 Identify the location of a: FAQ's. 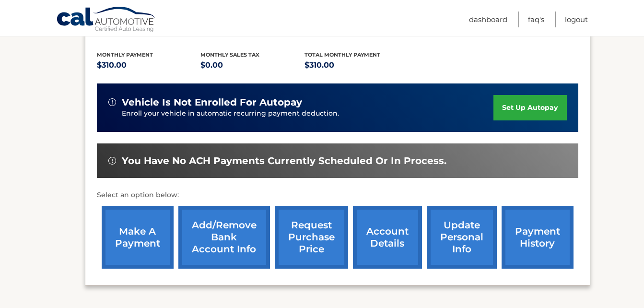
(536, 19).